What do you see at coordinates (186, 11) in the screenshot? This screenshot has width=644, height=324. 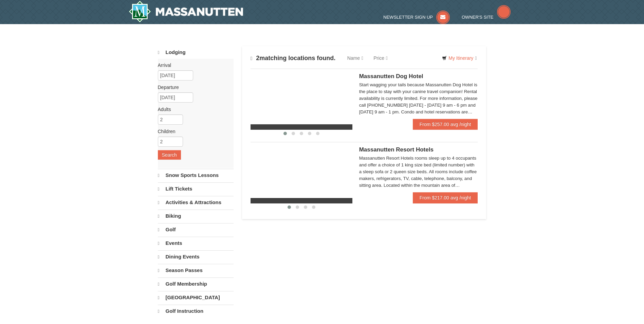 I see `img: Massanutten Resort Logo` at bounding box center [186, 11].